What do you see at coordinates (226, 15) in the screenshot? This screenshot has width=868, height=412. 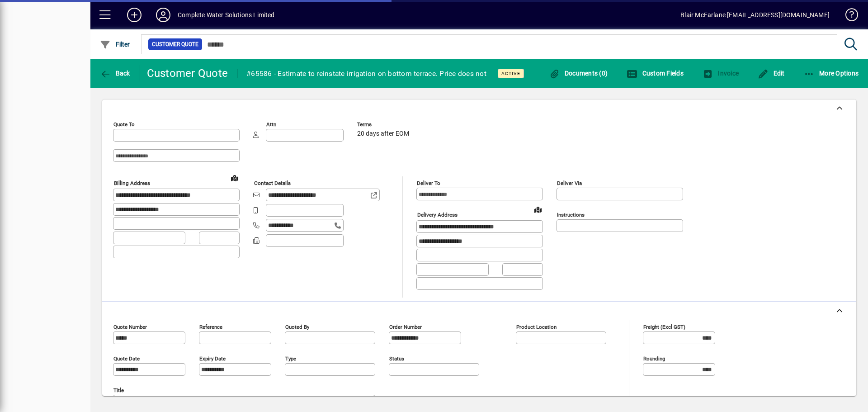 I see `div: Complete Water Solutions Limited` at bounding box center [226, 15].